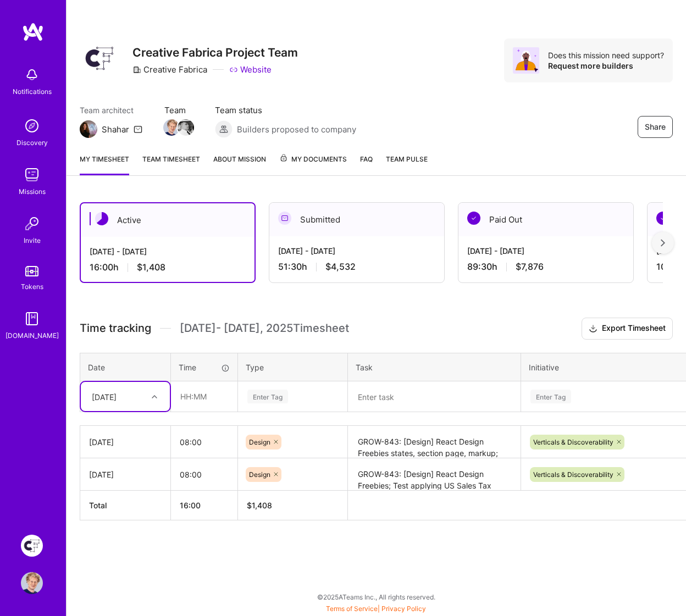  I want to click on img: Active, so click(101, 219).